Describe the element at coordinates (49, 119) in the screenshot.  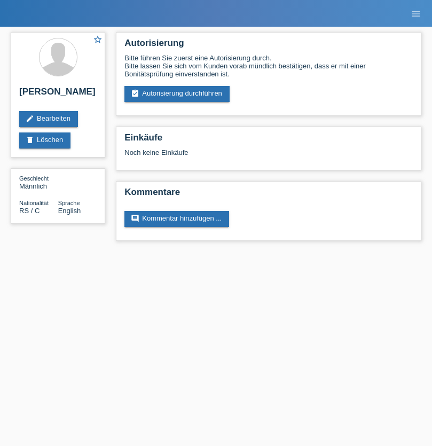
I see `a: editBearbeiten` at that location.